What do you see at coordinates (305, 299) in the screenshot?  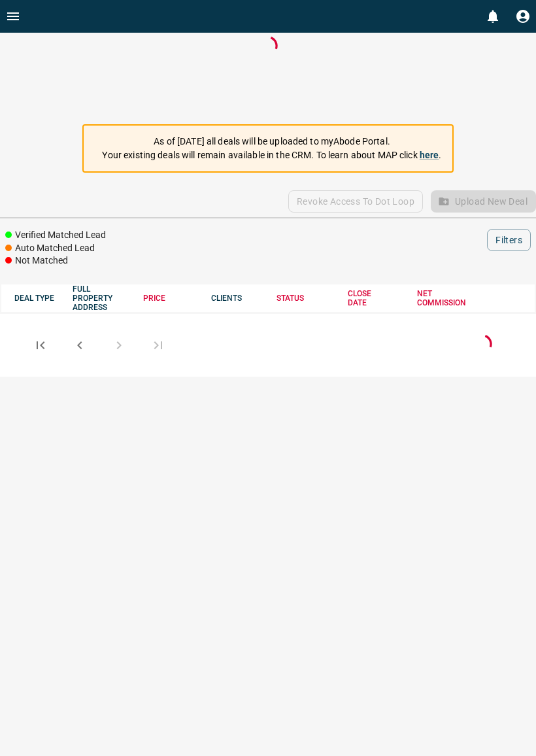 I see `div: STATUS` at bounding box center [305, 299].